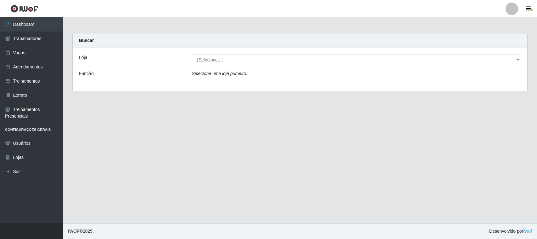 Image resolution: width=537 pixels, height=239 pixels. Describe the element at coordinates (221, 73) in the screenshot. I see `i: Selecione uma loja primeiro...` at that location.